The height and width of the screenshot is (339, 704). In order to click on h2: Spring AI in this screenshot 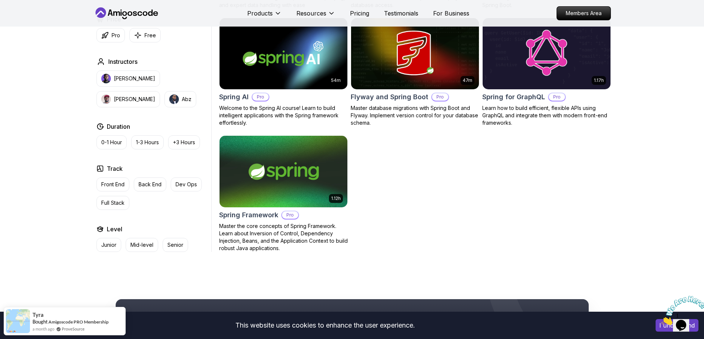, I will do `click(234, 97)`.